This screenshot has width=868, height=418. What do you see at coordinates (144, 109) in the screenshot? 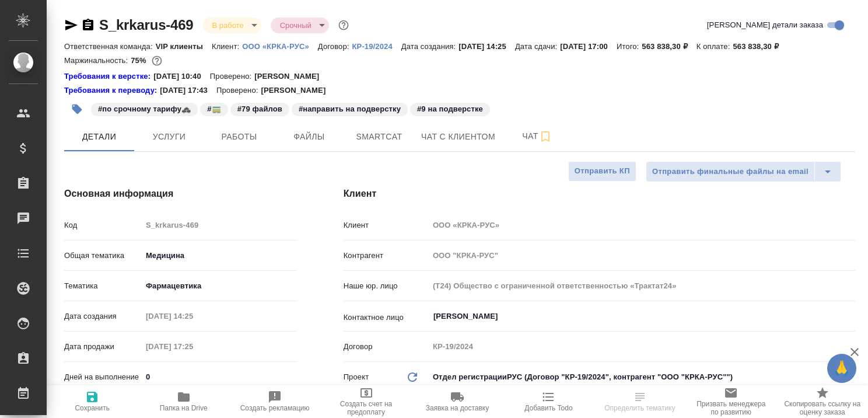
I see `p: #по срочному тарифу🚓` at bounding box center [144, 109].